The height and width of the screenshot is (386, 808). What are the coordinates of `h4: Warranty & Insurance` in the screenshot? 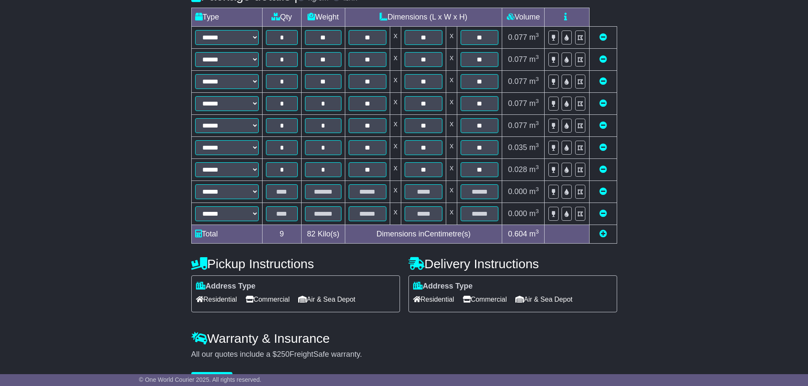 It's located at (404, 338).